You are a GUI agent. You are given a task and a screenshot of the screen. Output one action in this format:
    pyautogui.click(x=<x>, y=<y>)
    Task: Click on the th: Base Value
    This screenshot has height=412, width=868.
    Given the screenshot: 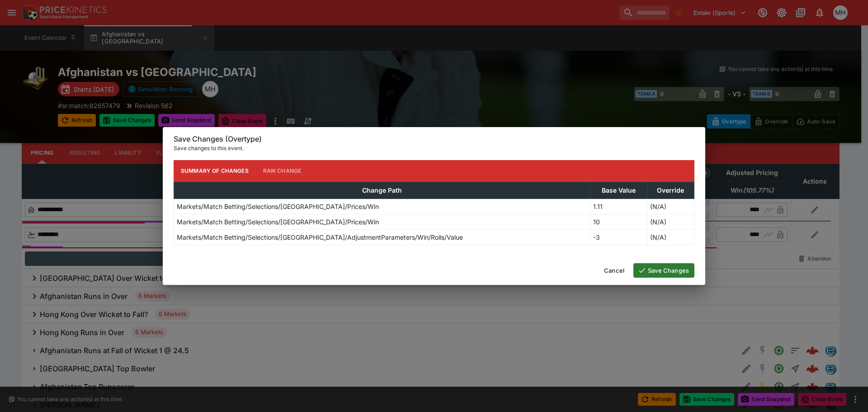 What is the action you would take?
    pyautogui.click(x=618, y=190)
    